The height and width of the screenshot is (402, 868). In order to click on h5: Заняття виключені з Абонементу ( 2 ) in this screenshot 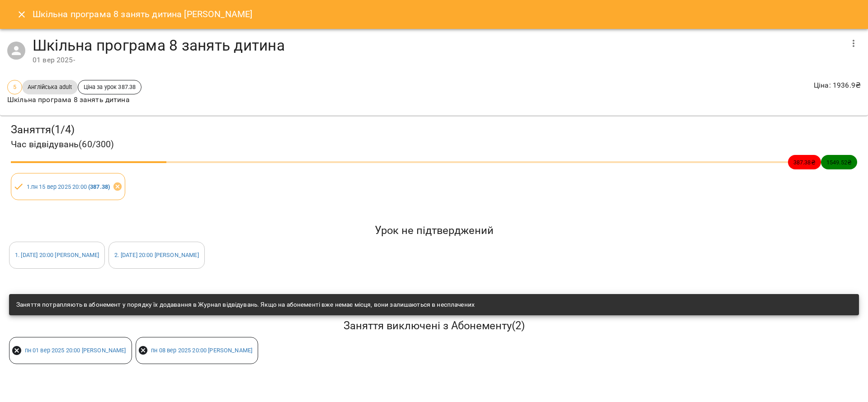, I will do `click(434, 326)`.